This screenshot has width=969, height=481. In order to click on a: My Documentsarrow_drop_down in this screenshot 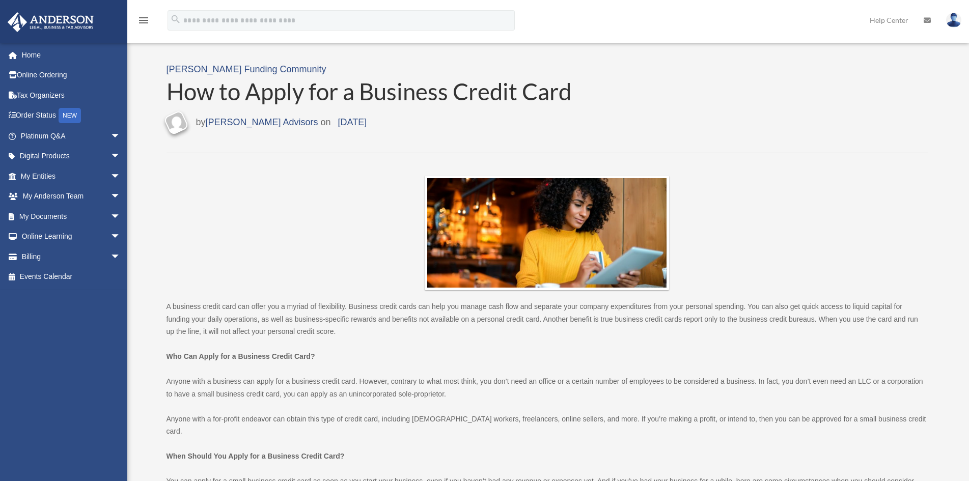, I will do `click(71, 216)`.